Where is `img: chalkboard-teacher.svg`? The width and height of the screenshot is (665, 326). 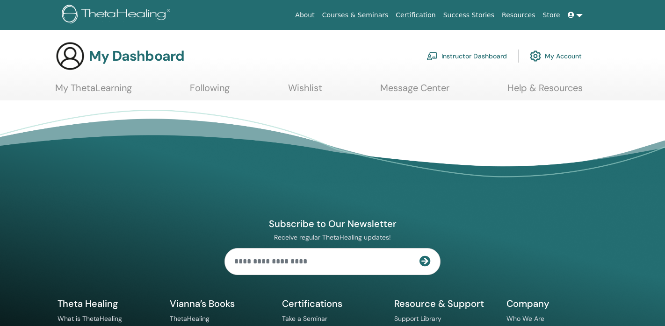 img: chalkboard-teacher.svg is located at coordinates (432, 56).